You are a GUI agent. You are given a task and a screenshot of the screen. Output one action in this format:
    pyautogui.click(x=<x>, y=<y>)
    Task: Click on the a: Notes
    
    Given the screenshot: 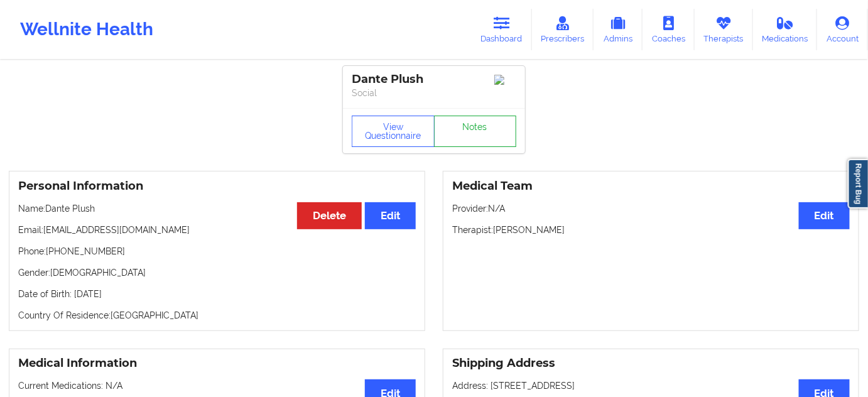 What is the action you would take?
    pyautogui.click(x=475, y=131)
    